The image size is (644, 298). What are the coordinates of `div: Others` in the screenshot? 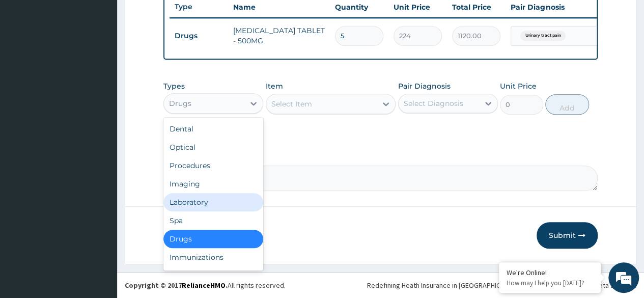 It's located at (213, 276).